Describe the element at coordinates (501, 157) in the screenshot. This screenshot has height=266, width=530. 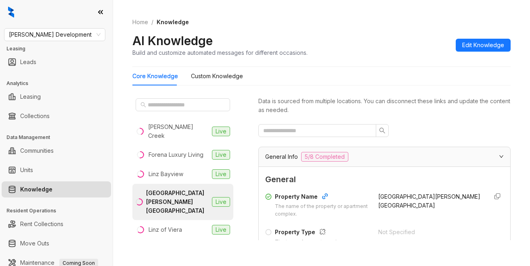
I see `span: expanded` at that location.